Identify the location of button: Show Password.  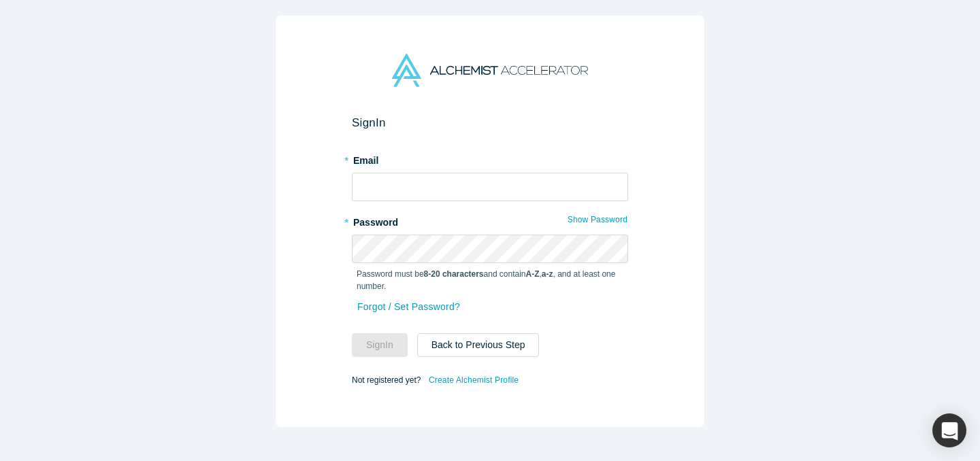
(597, 219).